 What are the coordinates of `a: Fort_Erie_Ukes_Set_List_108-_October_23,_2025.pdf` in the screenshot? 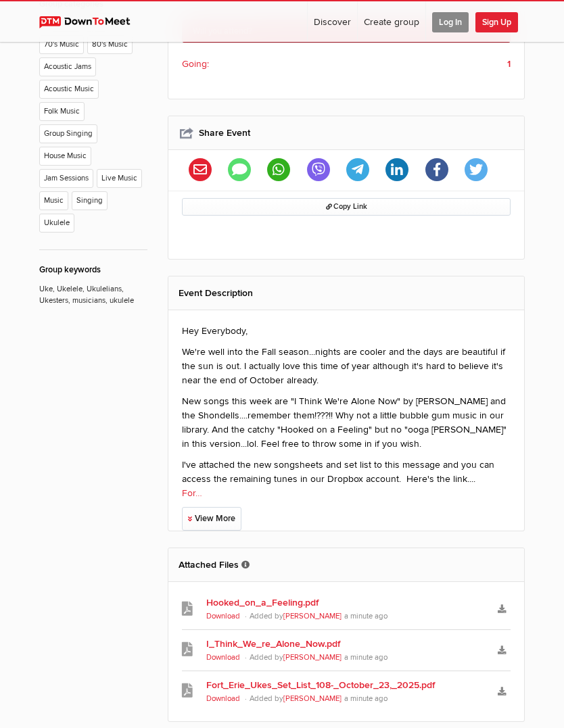 It's located at (346, 685).